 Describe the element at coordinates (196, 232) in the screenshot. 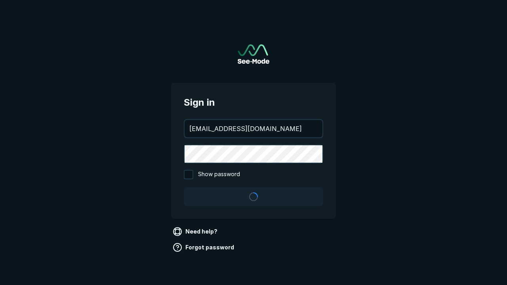

I see `a: Need help?` at that location.